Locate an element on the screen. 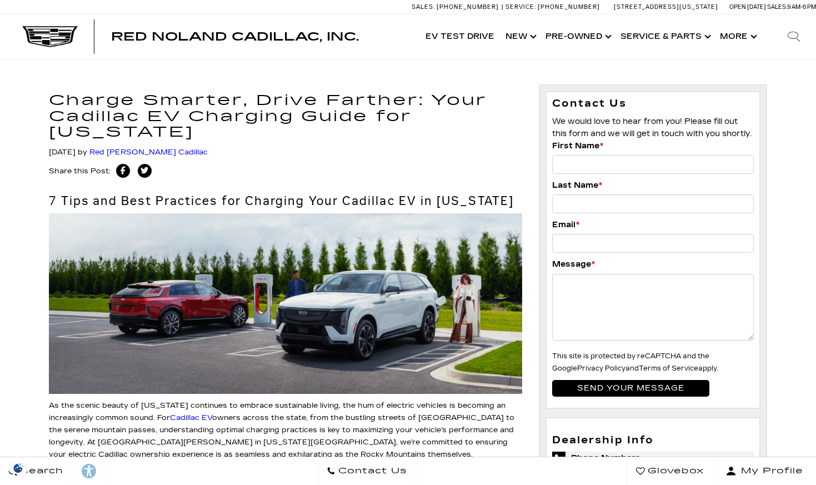 Image resolution: width=816 pixels, height=485 pixels. a: Terms of Service is located at coordinates (668, 368).